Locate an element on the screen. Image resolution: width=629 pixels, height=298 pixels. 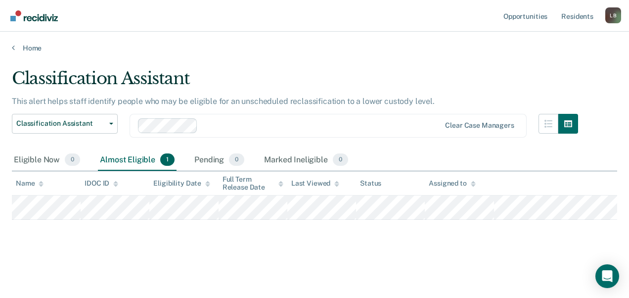
button: Profile dropdown button is located at coordinates (614, 15).